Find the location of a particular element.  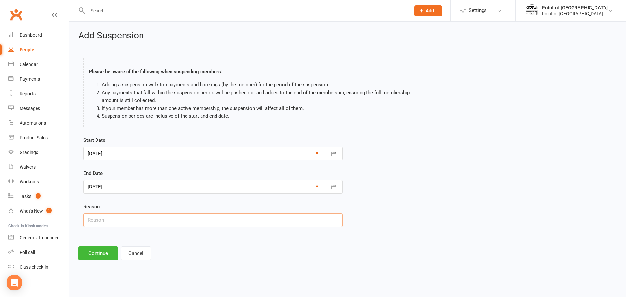

a: People is located at coordinates (38, 50).